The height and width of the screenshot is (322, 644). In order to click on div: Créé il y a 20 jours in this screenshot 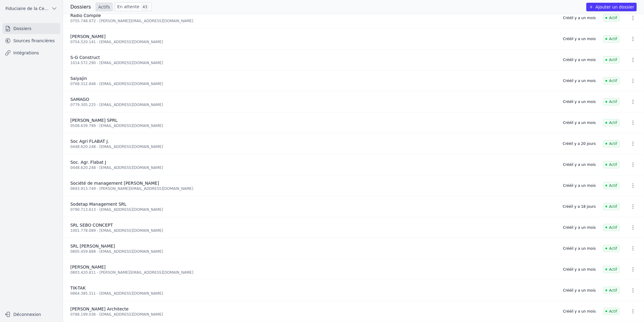, I will do `click(579, 143)`.